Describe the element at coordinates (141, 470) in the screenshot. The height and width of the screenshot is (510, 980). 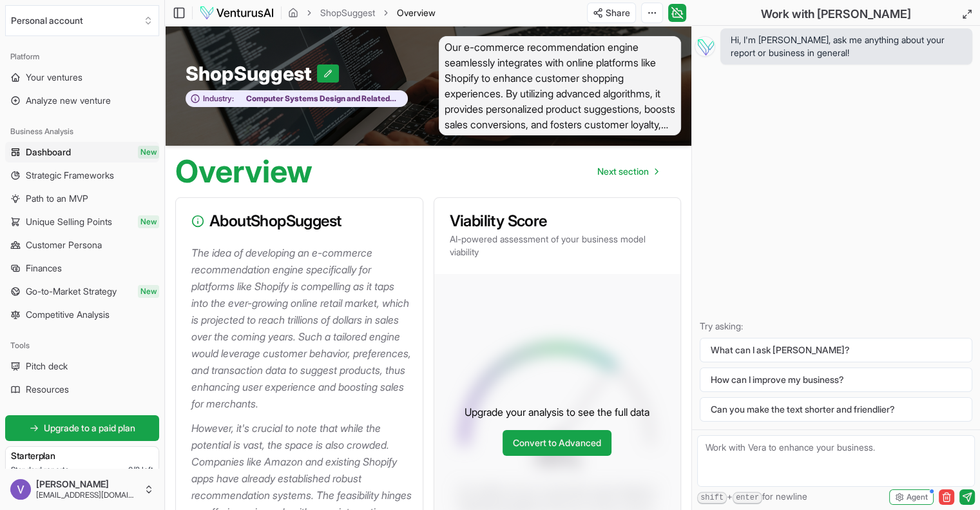
I see `span: 0 / 2 left` at that location.